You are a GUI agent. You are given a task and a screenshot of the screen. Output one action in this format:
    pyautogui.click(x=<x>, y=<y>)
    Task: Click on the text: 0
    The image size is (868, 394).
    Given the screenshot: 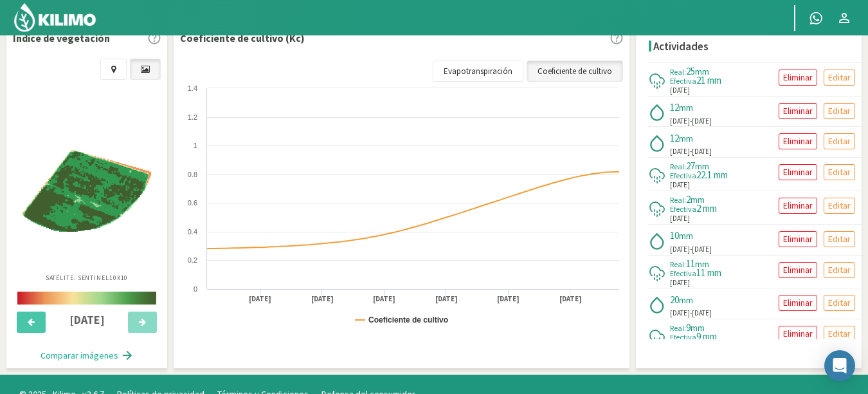 What is the action you would take?
    pyautogui.click(x=195, y=289)
    